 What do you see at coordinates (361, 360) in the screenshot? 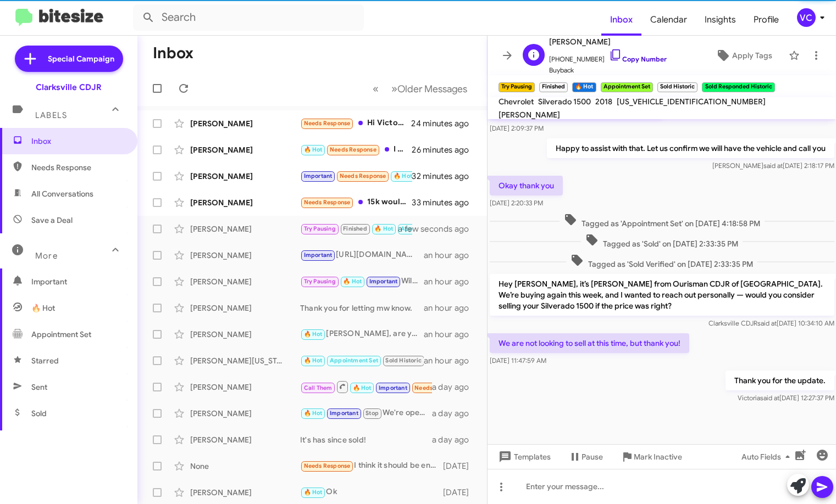
I see `div: I would like to schedule a visit to the dealership. When are you available to visit?` at bounding box center [361, 360].